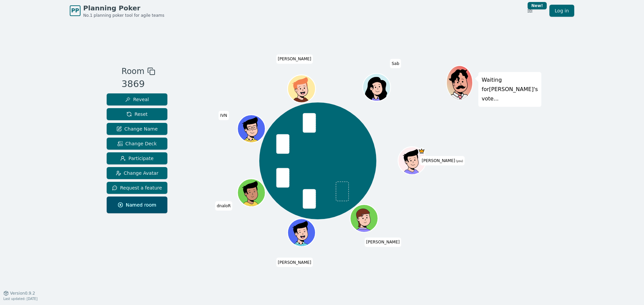 The width and height of the screenshot is (644, 305). I want to click on button: Change Avatar, so click(137, 173).